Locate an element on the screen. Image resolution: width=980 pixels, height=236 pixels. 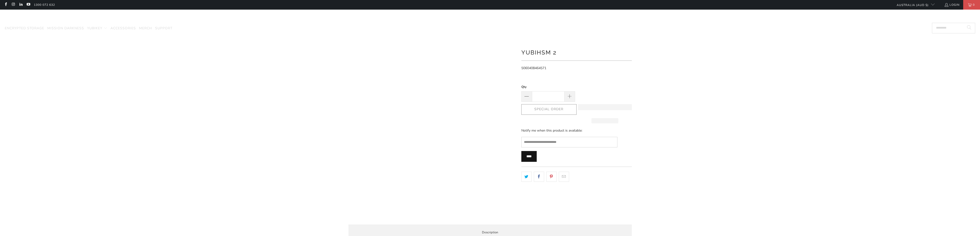
span: Merch is located at coordinates (146, 28).